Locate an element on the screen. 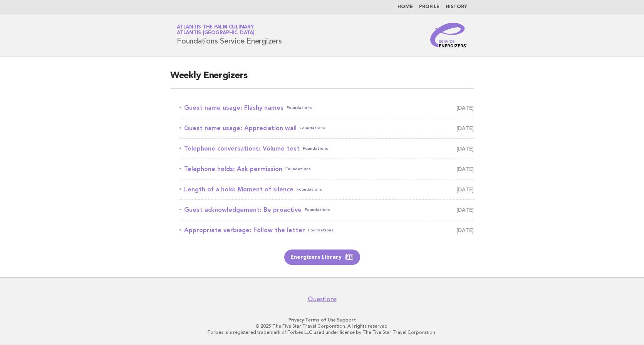 This screenshot has height=345, width=644. a: Home is located at coordinates (405, 7).